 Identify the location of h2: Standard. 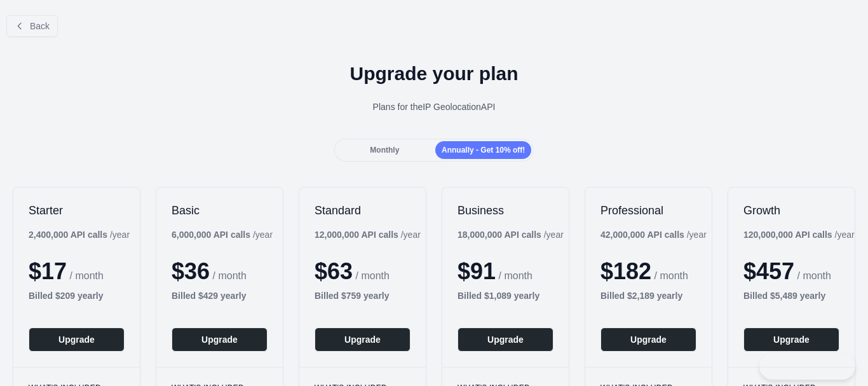
(362, 210).